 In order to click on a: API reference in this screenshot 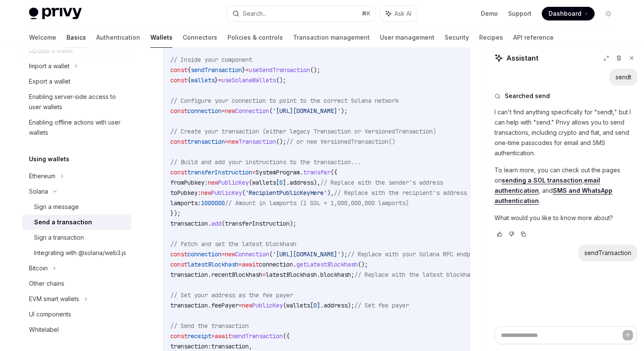, I will do `click(533, 37)`.